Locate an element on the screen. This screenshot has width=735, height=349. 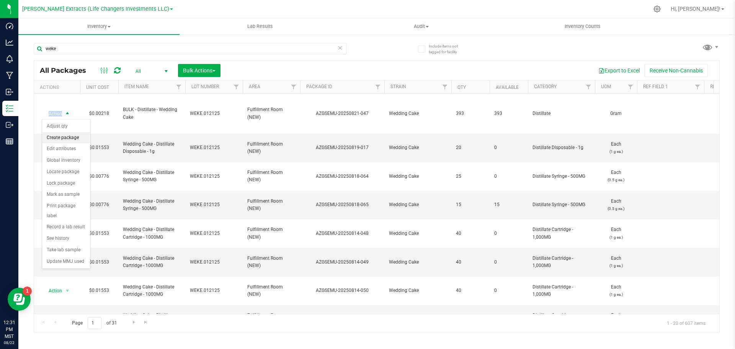
li: See history is located at coordinates (66, 238).